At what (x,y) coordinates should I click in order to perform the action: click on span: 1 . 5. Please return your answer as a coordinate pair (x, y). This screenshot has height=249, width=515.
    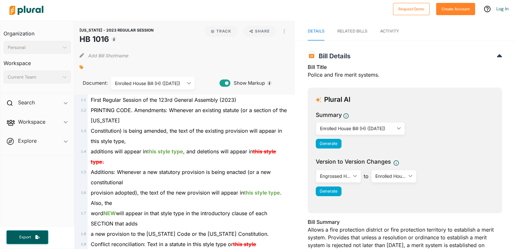
    Looking at the image, I should click on (83, 172).